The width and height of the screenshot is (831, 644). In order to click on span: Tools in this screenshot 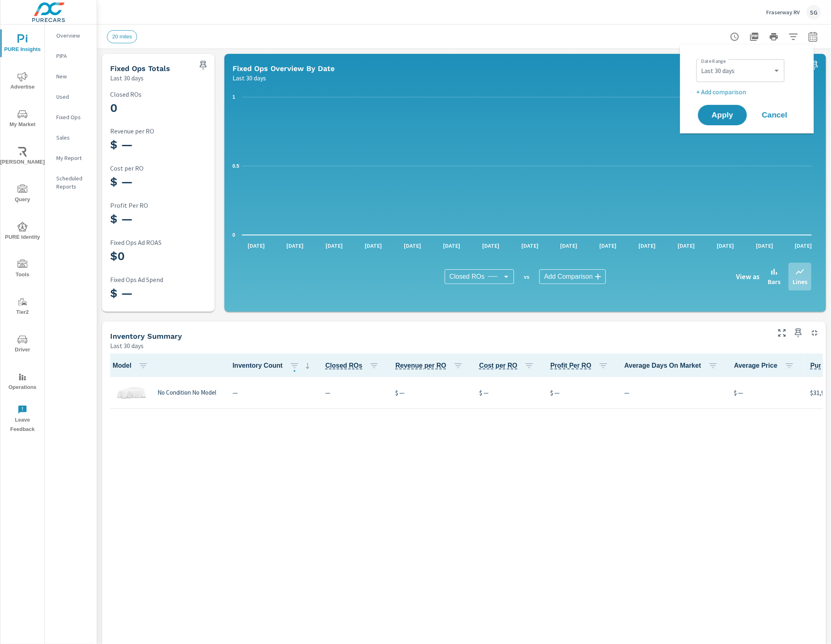, I will do `click(22, 269)`.